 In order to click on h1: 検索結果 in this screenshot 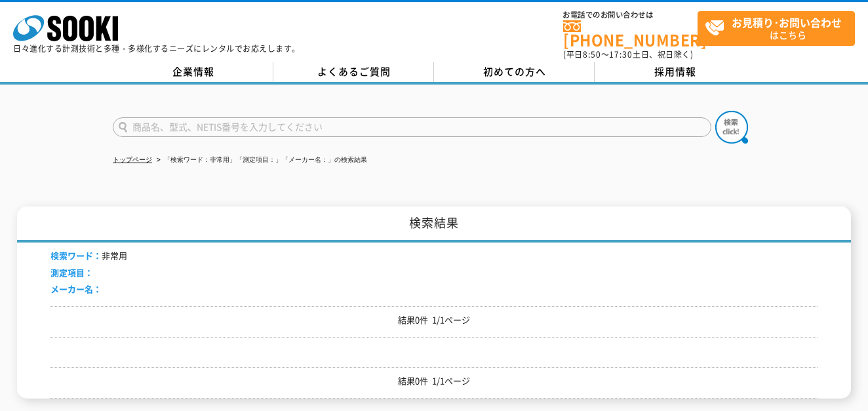, I will do `click(434, 225)`.